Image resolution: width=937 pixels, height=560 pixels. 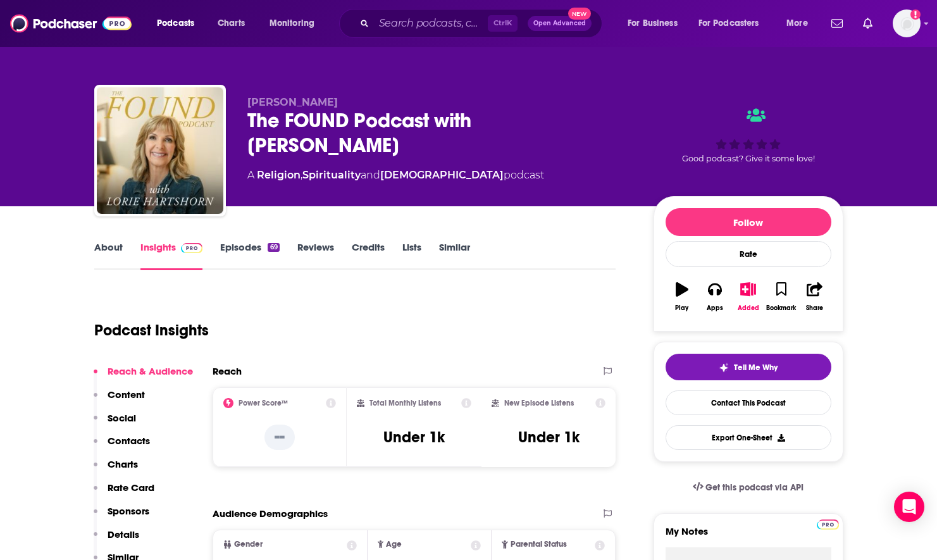 What do you see at coordinates (907, 24) in the screenshot?
I see `button: Show profile menu` at bounding box center [907, 24].